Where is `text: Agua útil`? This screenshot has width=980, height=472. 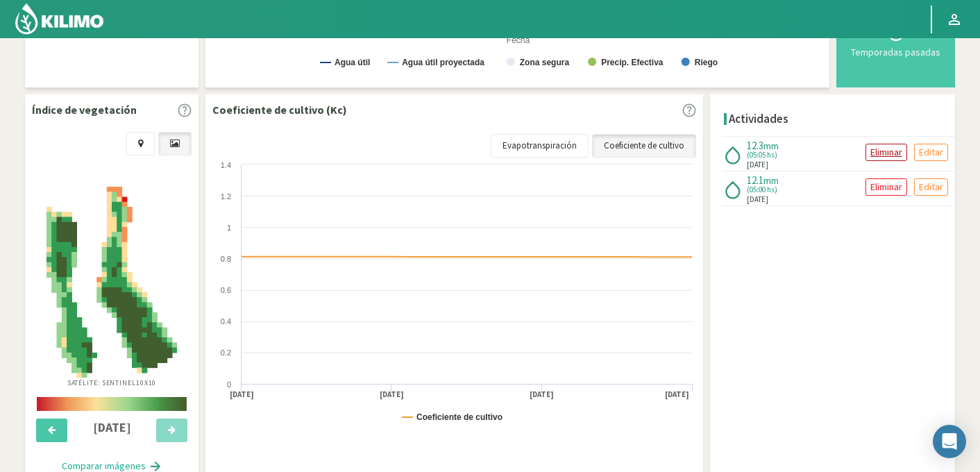
text: Agua útil is located at coordinates (352, 63).